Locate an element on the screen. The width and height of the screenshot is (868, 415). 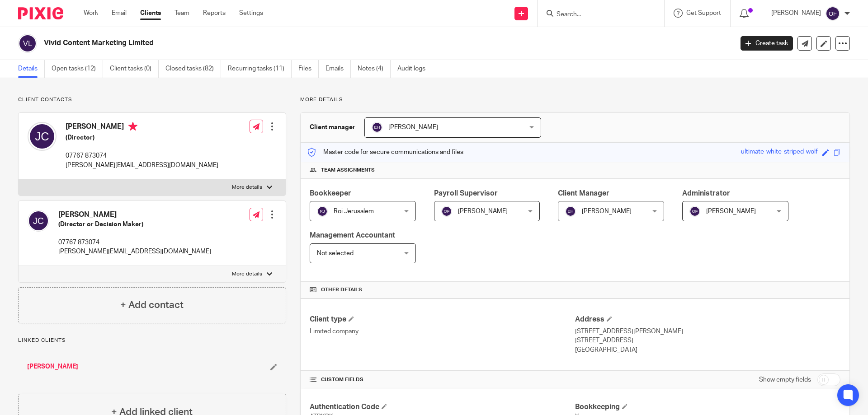
a: Notes (4) is located at coordinates (374, 69).